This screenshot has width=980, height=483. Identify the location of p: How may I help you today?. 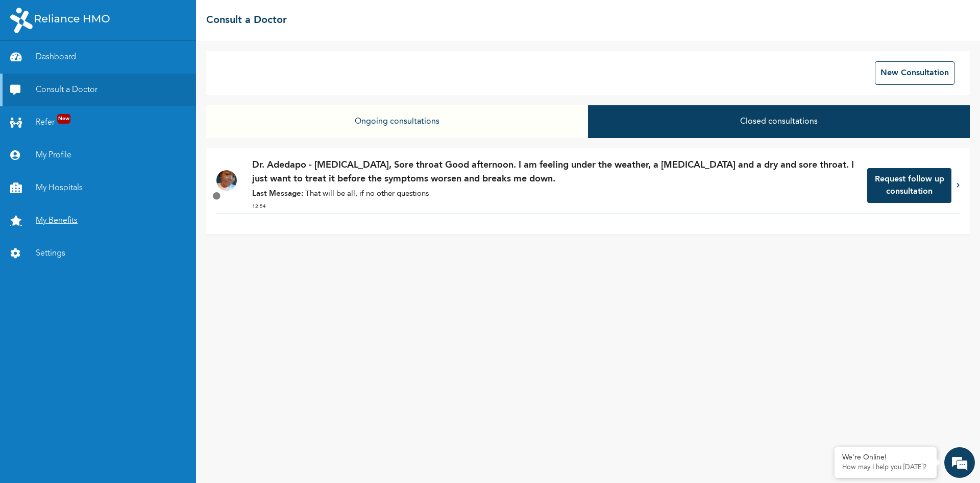
(886, 467).